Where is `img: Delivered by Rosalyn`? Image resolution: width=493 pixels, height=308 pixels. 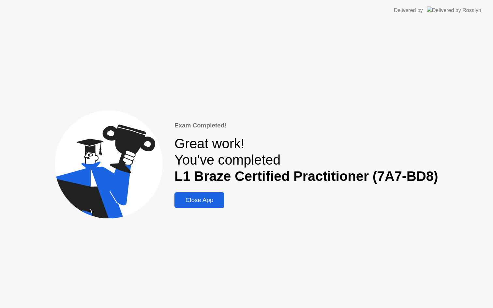
img: Delivered by Rosalyn is located at coordinates (454, 10).